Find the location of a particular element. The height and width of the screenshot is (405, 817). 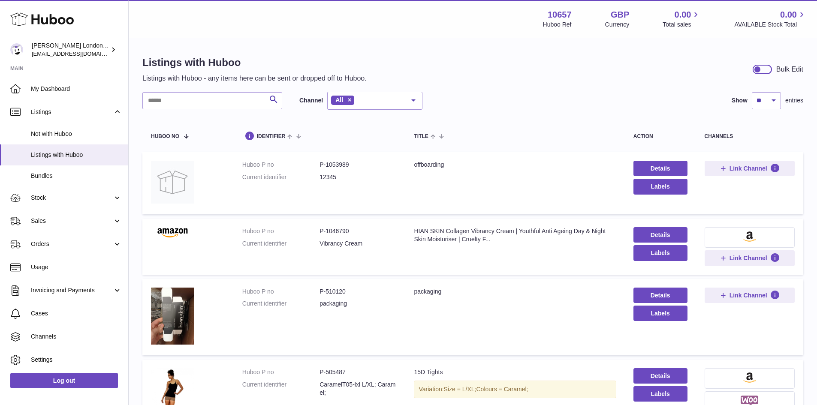

span: Not with Huboo is located at coordinates (76, 134).